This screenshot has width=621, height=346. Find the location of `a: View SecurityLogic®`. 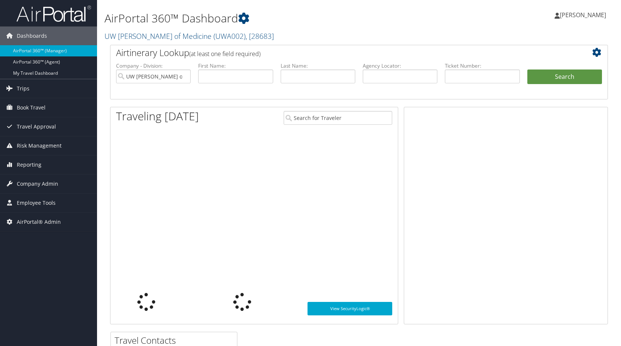

a: View SecurityLogic® is located at coordinates (350, 308).